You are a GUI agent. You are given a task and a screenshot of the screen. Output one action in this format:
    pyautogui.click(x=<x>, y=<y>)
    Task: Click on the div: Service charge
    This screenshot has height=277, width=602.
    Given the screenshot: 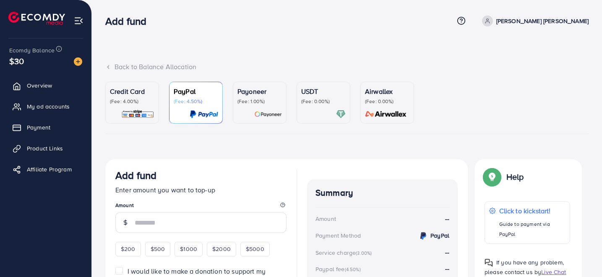 What is the action you would take?
    pyautogui.click(x=345, y=253)
    